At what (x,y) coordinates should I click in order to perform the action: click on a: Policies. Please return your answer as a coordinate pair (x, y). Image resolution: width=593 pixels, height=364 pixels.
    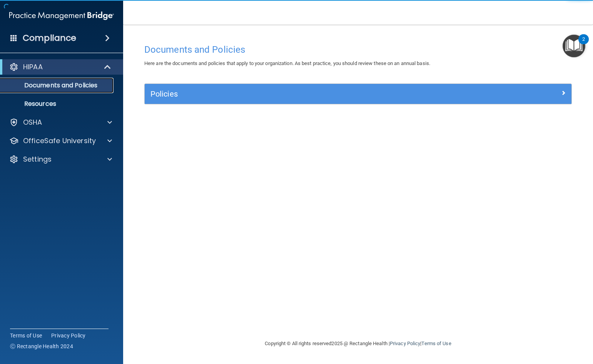
    Looking at the image, I should click on (358, 94).